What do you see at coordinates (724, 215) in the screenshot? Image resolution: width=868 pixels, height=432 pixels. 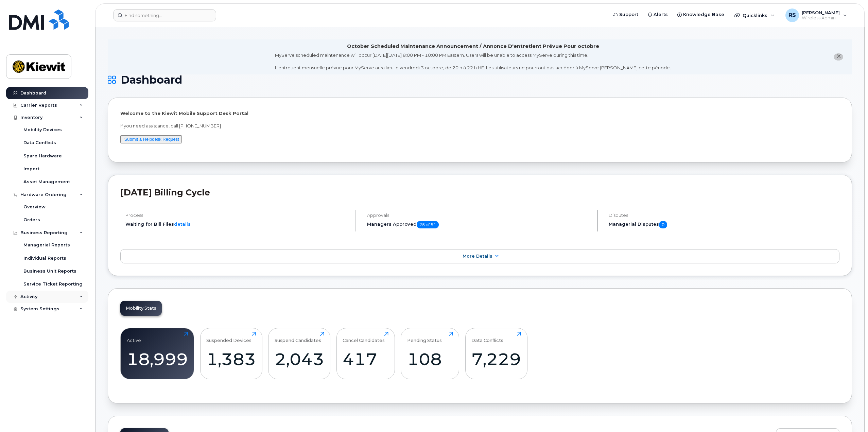 I see `h4: Disputes` at bounding box center [724, 215].